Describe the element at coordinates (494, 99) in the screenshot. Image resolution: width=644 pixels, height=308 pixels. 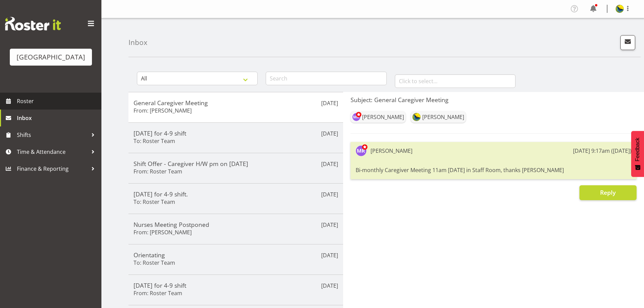
I see `h5: Subject: General Caregiver Meeting` at that location.